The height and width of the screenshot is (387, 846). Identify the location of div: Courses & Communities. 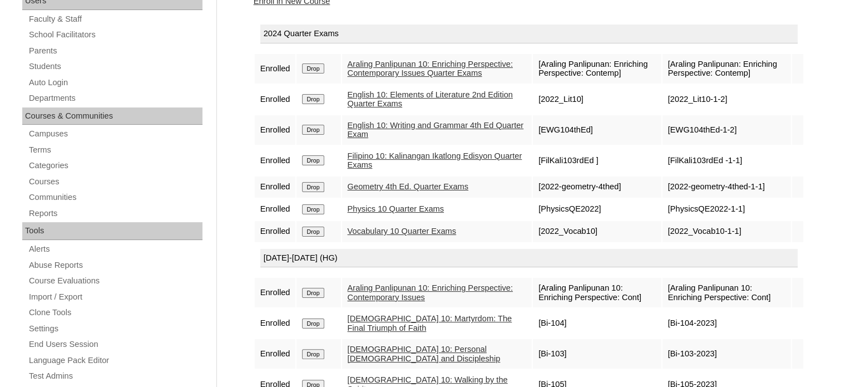
(112, 116).